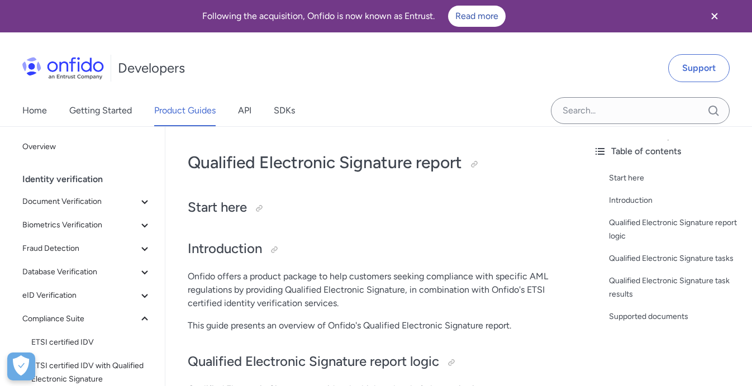 This screenshot has width=752, height=386. I want to click on div: Cookie Preferences, so click(21, 367).